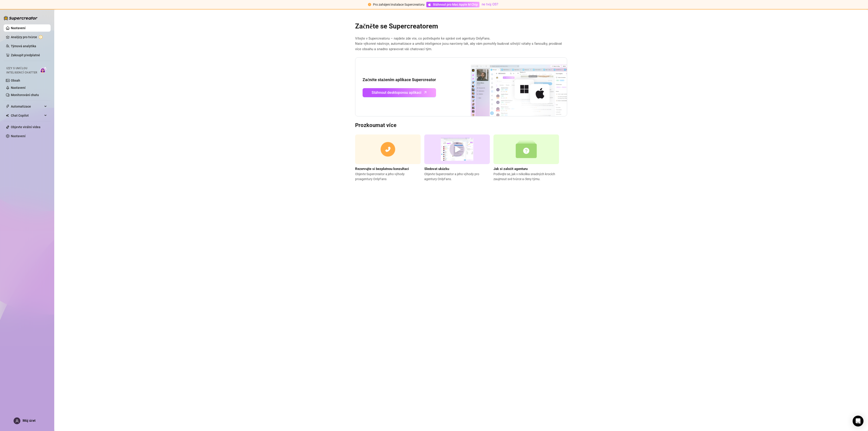  What do you see at coordinates (423, 38) in the screenshot?
I see `font: Vítejte v Supercreatoru – najdete zde vše, co potřebujete ke správě své agentury OnlyFans.` at bounding box center [423, 38].